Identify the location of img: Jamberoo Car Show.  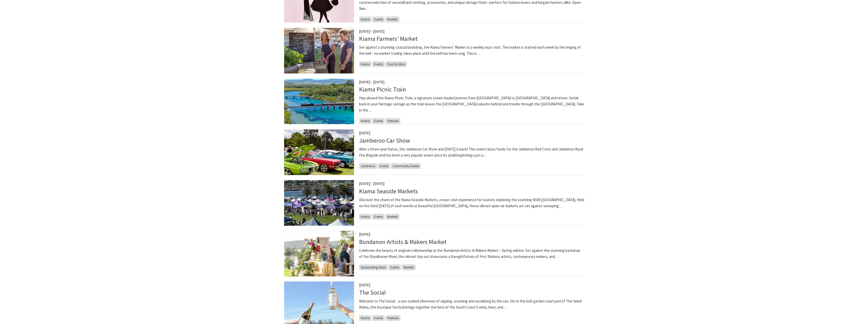
(319, 152).